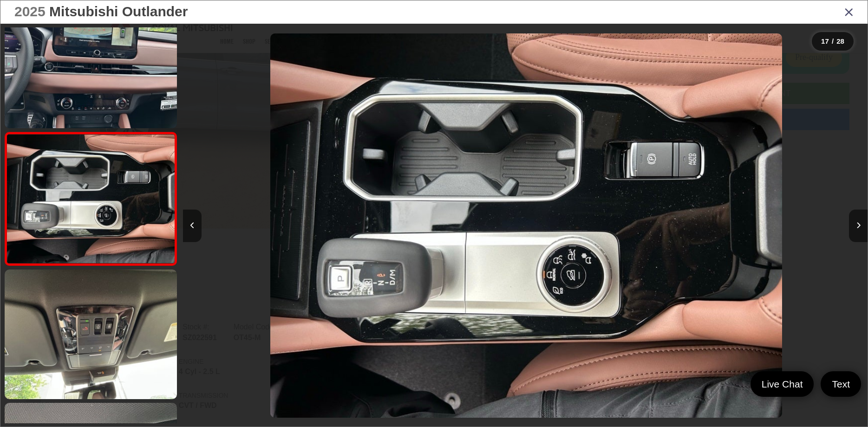 The width and height of the screenshot is (868, 427). What do you see at coordinates (782, 384) in the screenshot?
I see `a: Live Chat` at bounding box center [782, 384].